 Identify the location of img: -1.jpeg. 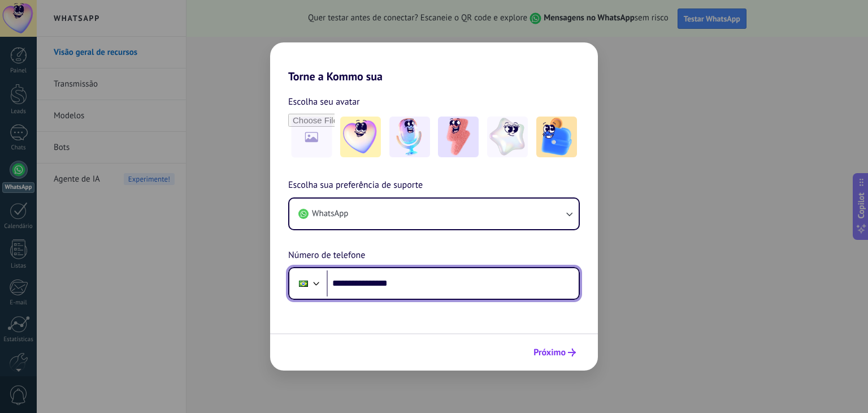
(360, 137).